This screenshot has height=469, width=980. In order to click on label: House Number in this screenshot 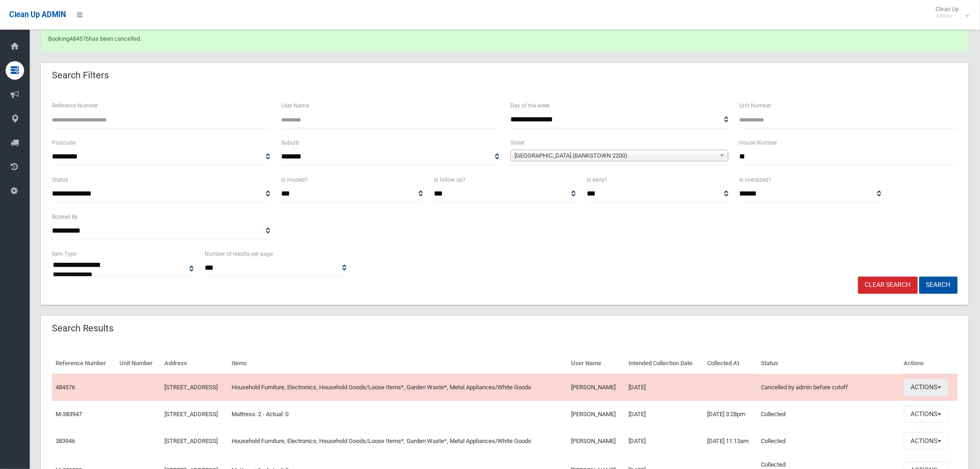, I will do `click(759, 142)`.